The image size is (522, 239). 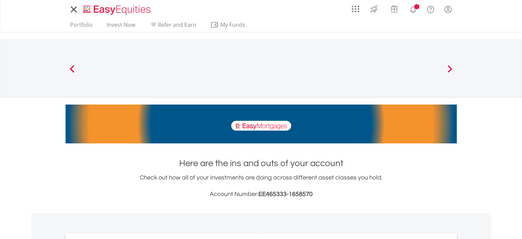 What do you see at coordinates (81, 26) in the screenshot?
I see `a: Portfolio` at bounding box center [81, 26].